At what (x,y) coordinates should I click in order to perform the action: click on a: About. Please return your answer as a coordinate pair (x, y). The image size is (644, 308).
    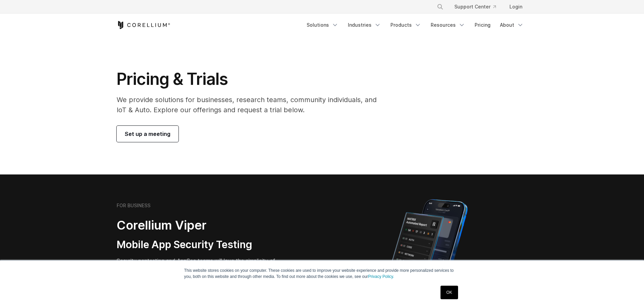
    Looking at the image, I should click on (512, 25).